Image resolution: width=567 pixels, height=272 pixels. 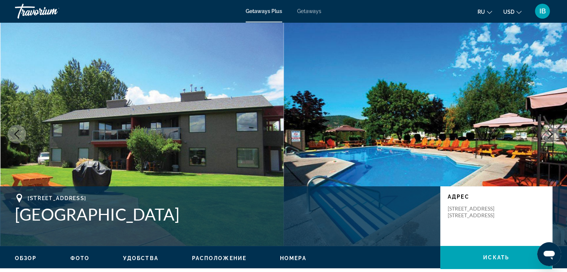 I want to click on button: Номера, so click(x=293, y=258).